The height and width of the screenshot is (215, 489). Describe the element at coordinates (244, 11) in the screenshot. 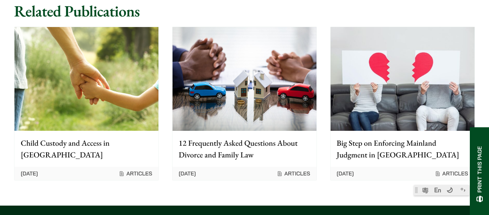

I see `h2: Related Publications` at that location.